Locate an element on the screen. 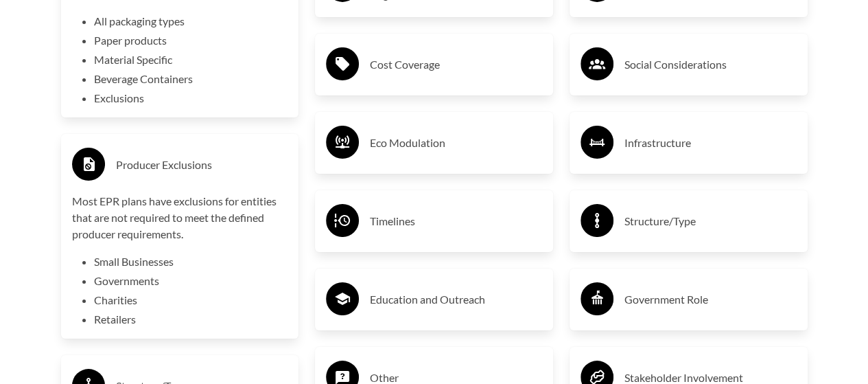 This screenshot has height=384, width=868. h3: Education and Outreach is located at coordinates (456, 300).